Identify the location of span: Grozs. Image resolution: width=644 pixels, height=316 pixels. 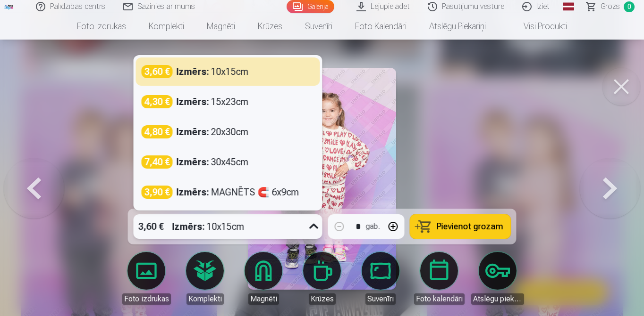
(610, 6).